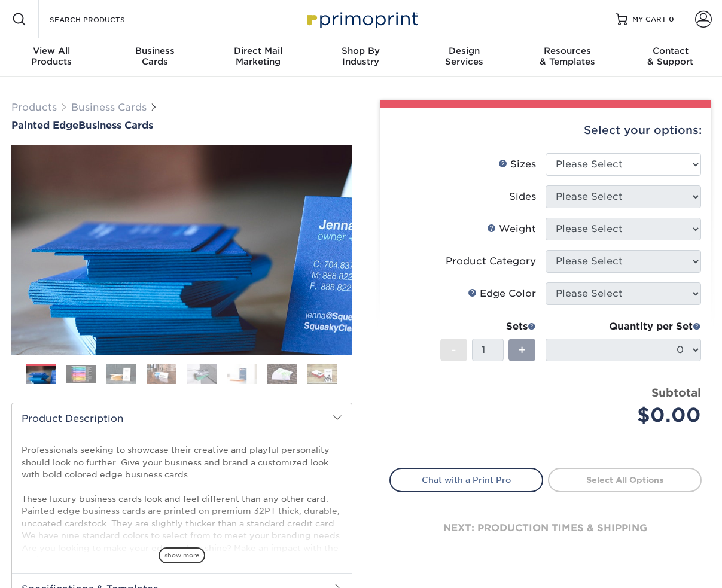  What do you see at coordinates (627, 415) in the screenshot?
I see `div: $0.00` at bounding box center [627, 415].